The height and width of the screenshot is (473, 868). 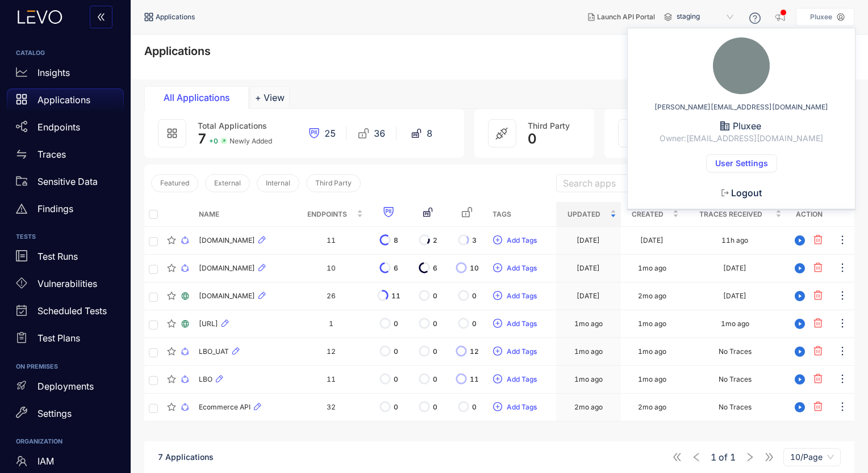 What do you see at coordinates (270, 97) in the screenshot?
I see `button: Add tab` at bounding box center [270, 97].